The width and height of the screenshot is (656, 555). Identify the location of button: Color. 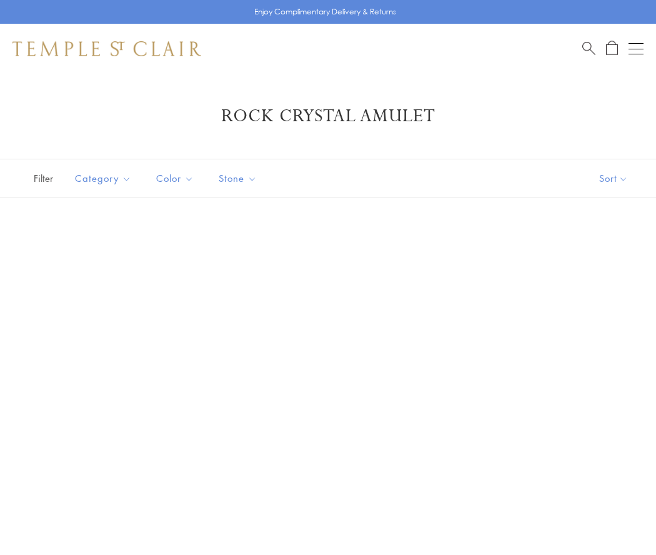
(175, 178).